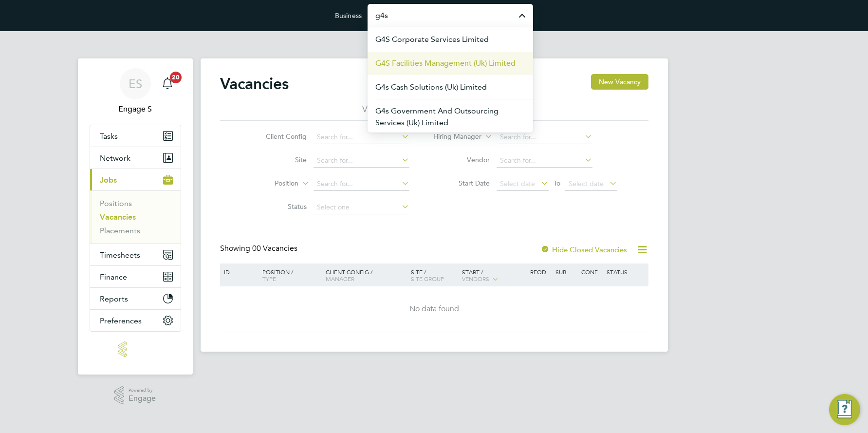  What do you see at coordinates (136, 255) in the screenshot?
I see `button: Timesheets` at bounding box center [136, 255].